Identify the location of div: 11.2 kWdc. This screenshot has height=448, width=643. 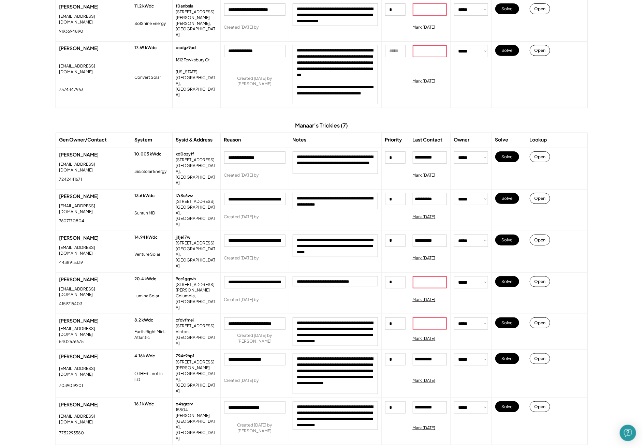
(144, 6).